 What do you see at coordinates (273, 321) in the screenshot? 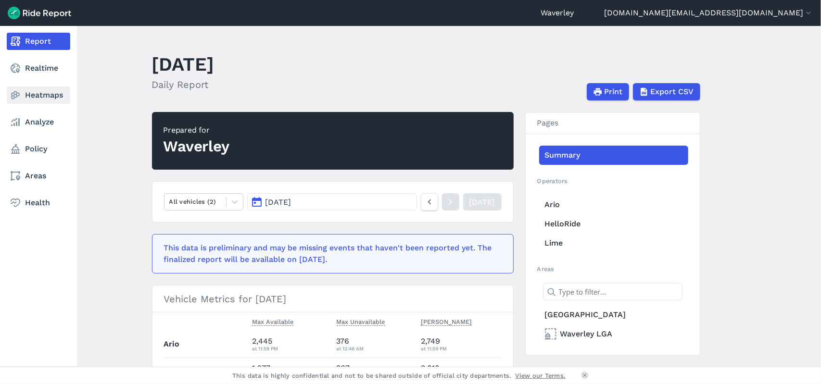
I see `span: Max Available` at bounding box center [273, 321].